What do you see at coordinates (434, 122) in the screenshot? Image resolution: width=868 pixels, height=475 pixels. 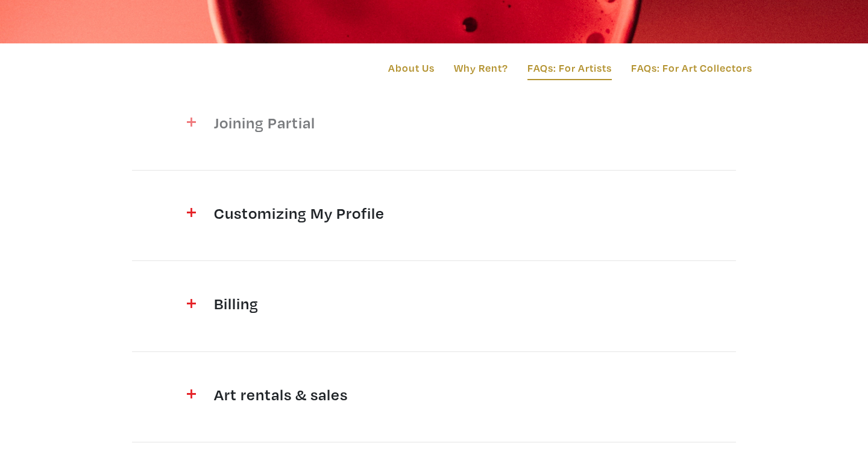 I see `h4: Joining Partial` at bounding box center [434, 122].